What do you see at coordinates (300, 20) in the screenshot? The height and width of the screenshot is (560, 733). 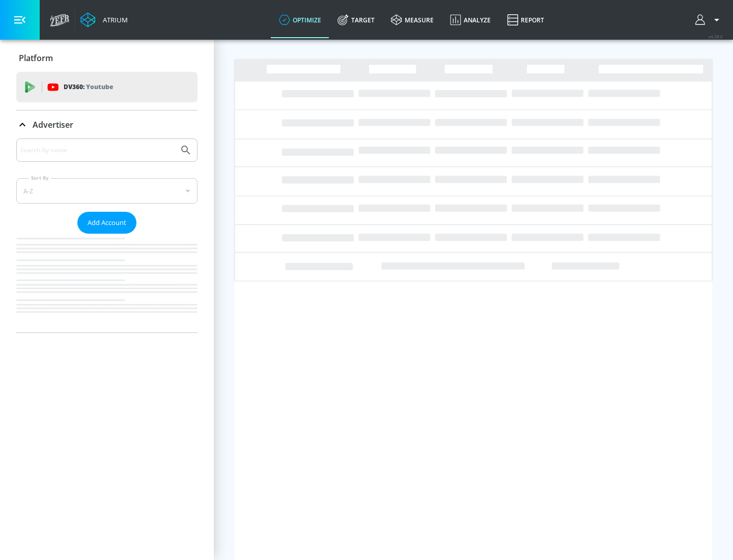 I see `a: optimize` at bounding box center [300, 20].